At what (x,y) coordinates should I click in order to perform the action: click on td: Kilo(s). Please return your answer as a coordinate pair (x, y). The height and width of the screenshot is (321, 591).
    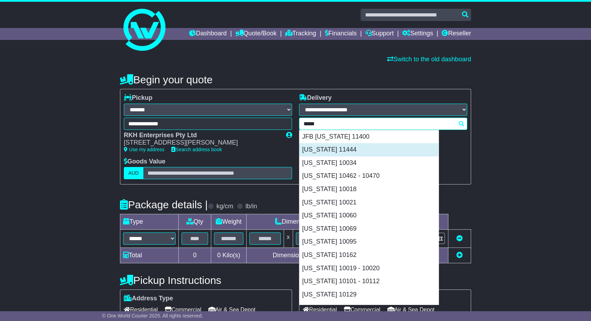
    Looking at the image, I should click on (229, 255).